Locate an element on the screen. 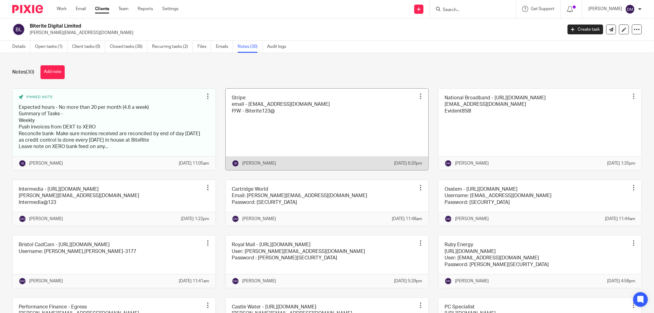  a: Reports is located at coordinates (145, 9).